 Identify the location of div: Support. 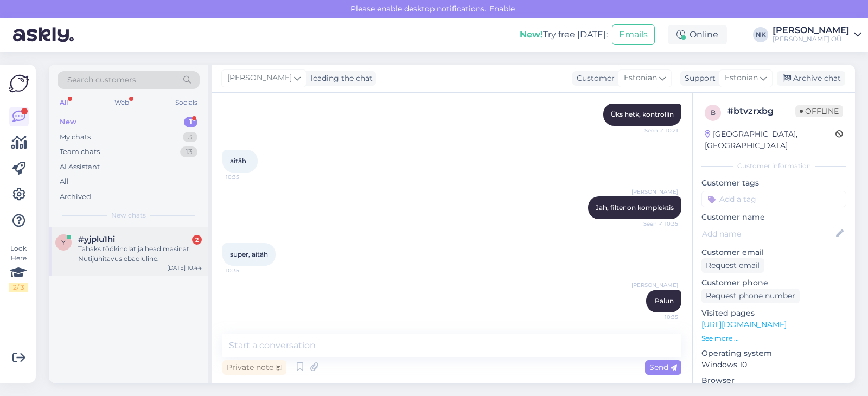
(697, 78).